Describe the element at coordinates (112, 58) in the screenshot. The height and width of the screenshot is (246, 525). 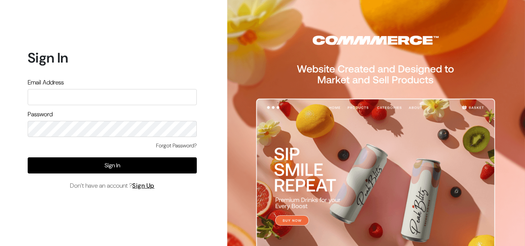
I see `h1: Sign In` at that location.